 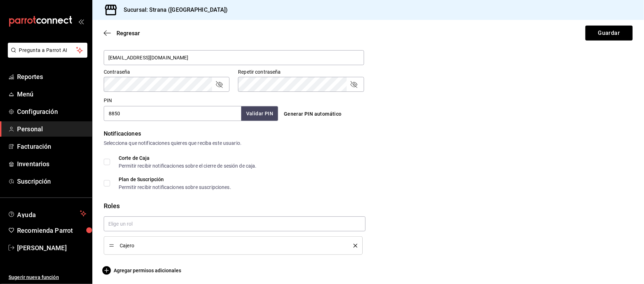 I want to click on span: Personal, so click(x=52, y=129).